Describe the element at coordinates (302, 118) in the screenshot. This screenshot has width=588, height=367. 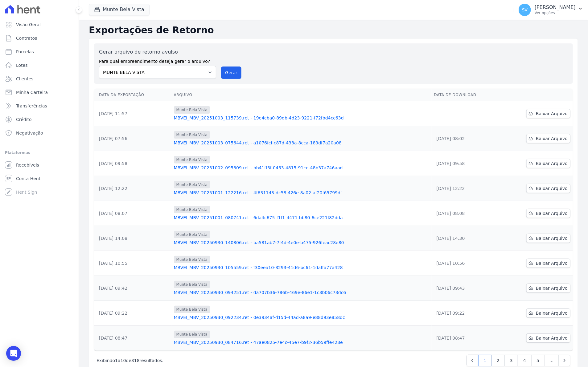
I see `a: MBVEI_MBV_20251003_115739.ret - 19e4cba0-89db-4d23-9221-f72fbd4cc63d` at that location.